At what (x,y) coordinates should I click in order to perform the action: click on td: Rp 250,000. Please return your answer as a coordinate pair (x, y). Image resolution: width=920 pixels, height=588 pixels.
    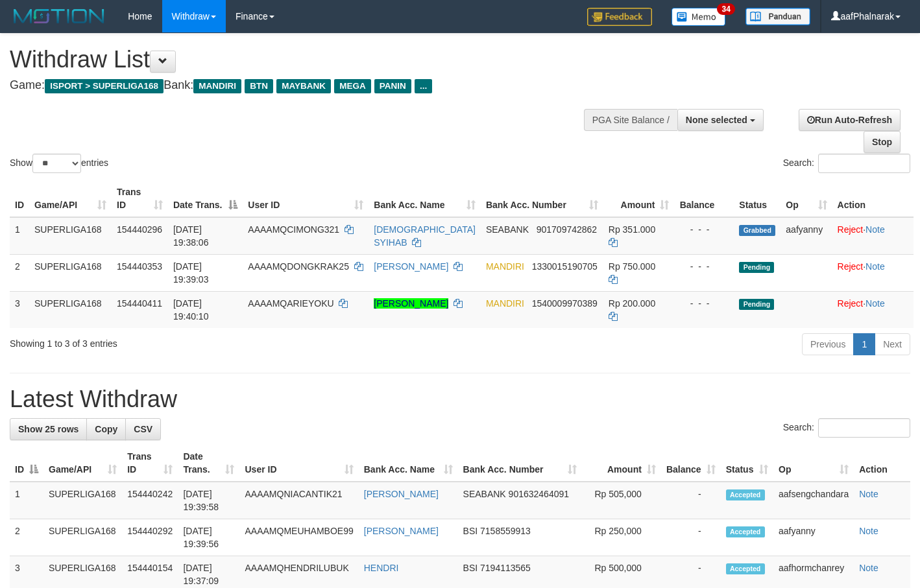
    Looking at the image, I should click on (622, 538).